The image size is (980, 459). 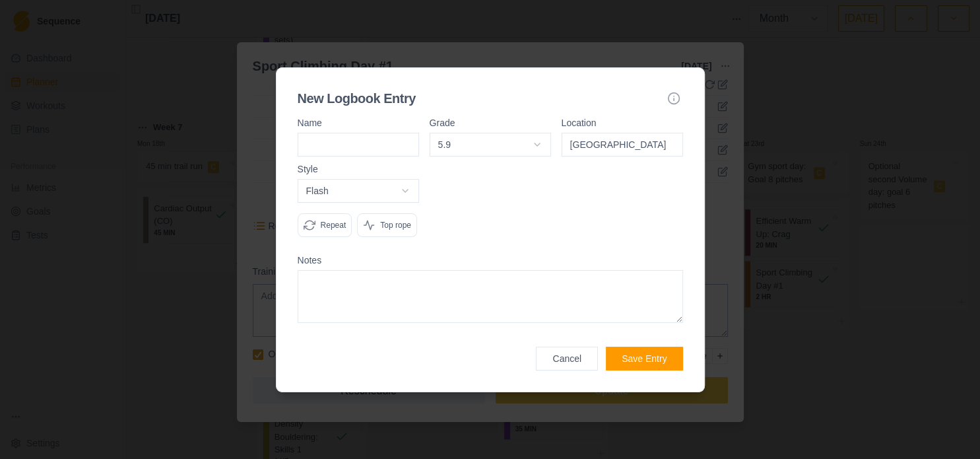 What do you see at coordinates (622, 123) in the screenshot?
I see `label: Location` at bounding box center [622, 123].